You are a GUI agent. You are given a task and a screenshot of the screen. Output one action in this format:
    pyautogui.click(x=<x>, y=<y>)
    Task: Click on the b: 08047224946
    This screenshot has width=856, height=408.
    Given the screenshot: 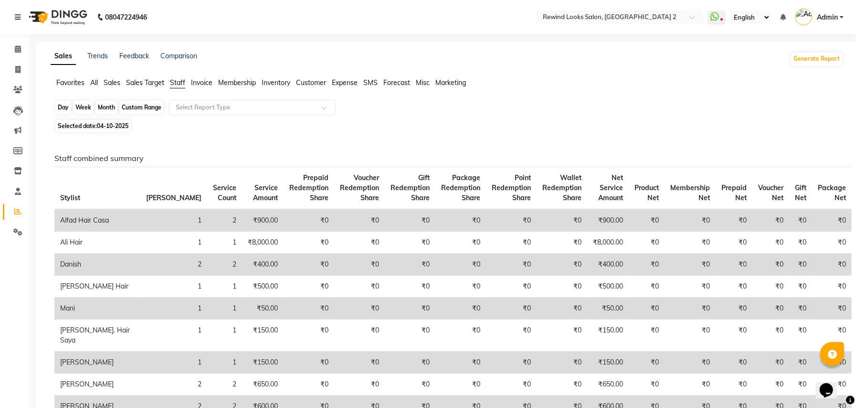 What is the action you would take?
    pyautogui.click(x=126, y=17)
    